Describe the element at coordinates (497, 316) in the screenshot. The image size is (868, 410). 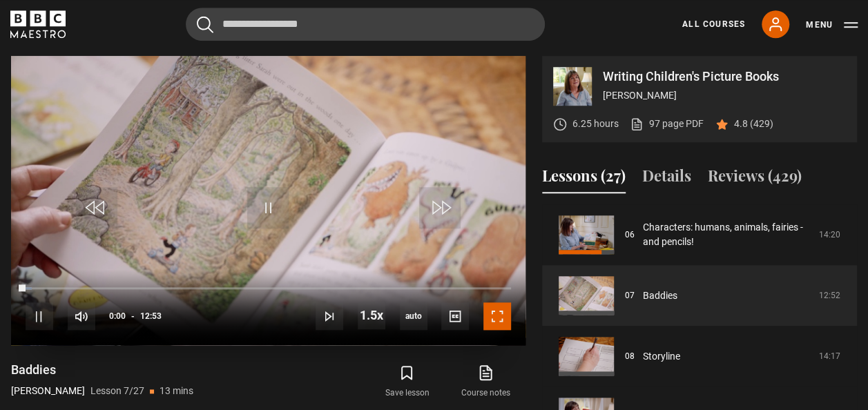
I see `button: Fullscreen` at that location.